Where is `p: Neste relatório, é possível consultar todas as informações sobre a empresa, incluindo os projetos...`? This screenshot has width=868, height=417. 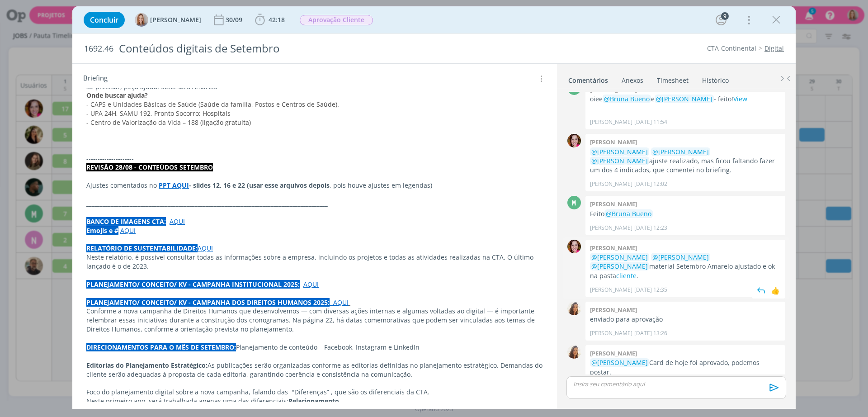 p: Neste relatório, é possível consultar todas as informações sobre a empresa, incluindo os projetos... is located at coordinates (314, 262).